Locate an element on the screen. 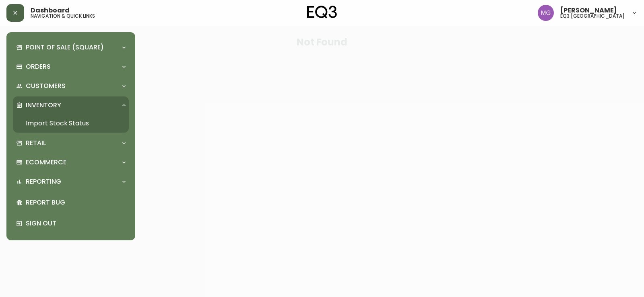 The height and width of the screenshot is (297, 644). p: Report Bug is located at coordinates (76, 203).